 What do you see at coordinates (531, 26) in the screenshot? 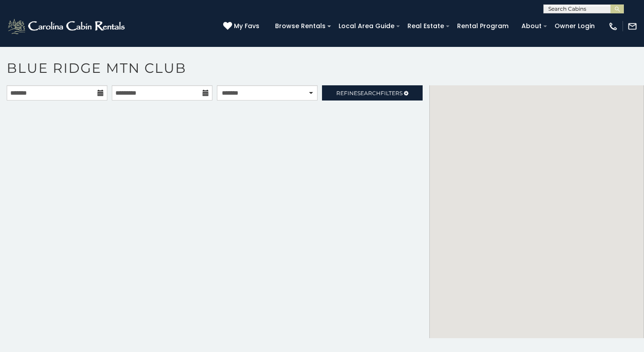
I see `a: About` at bounding box center [531, 26].